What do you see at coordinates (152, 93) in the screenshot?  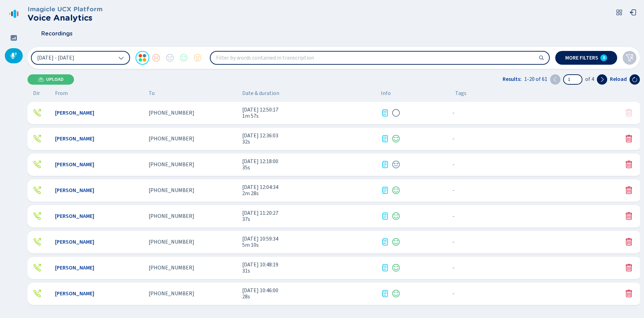 I see `span: To` at bounding box center [152, 93].